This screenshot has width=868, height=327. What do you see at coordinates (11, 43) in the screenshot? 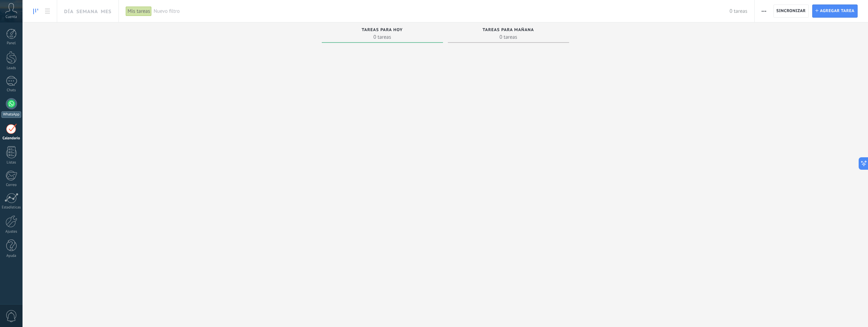
I see `div: Panel` at bounding box center [11, 43].